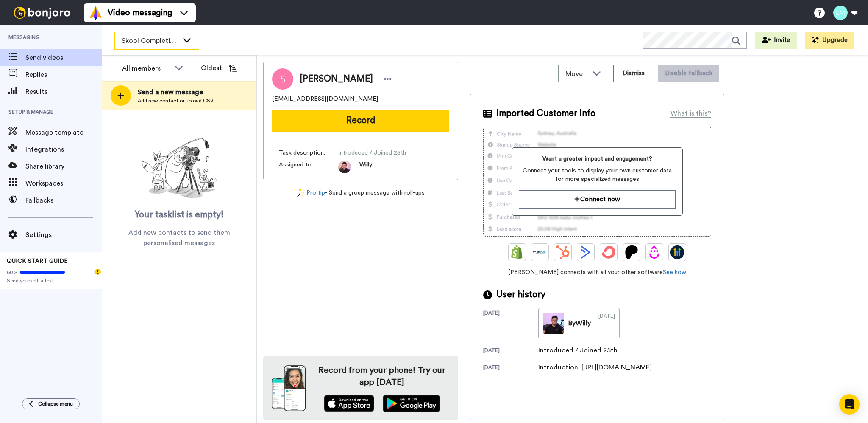 Image resolution: width=868 pixels, height=423 pixels. Describe the element at coordinates (308, 153) in the screenshot. I see `span: Task description :` at that location.